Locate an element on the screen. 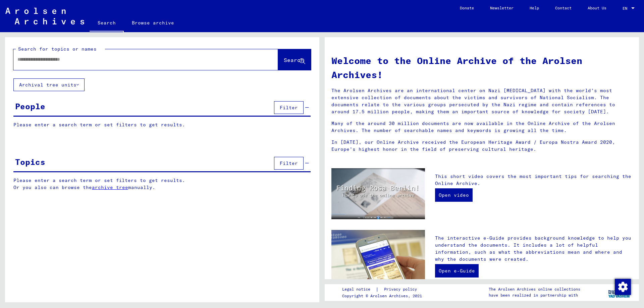 The height and width of the screenshot is (308, 644). a: Open video is located at coordinates (454, 195).